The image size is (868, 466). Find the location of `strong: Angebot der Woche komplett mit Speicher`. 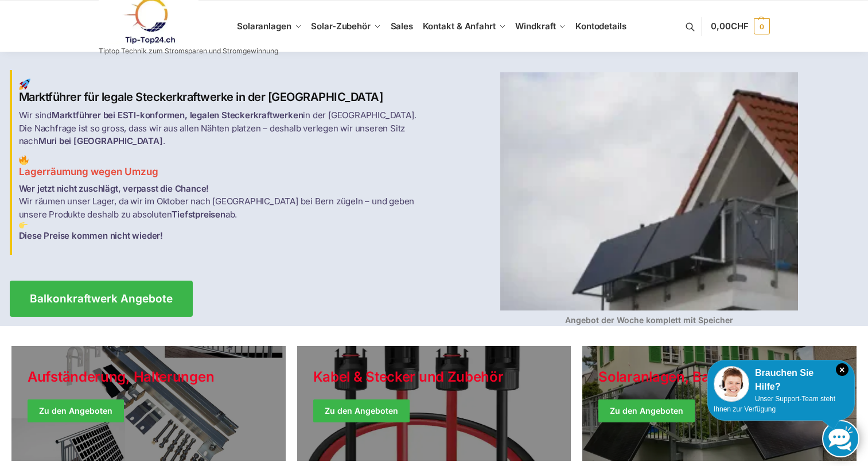

strong: Angebot der Woche komplett mit Speicher is located at coordinates (649, 320).